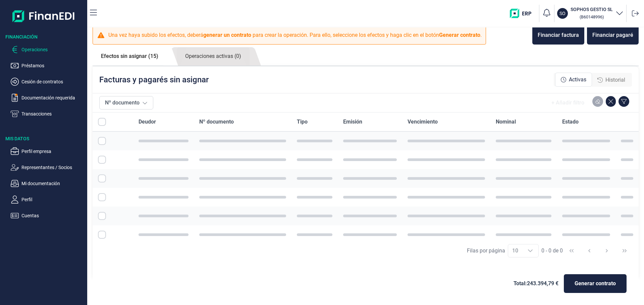 Image resolution: width=644 pixels, height=305 pixels. I want to click on div: All items unselected, so click(102, 122).